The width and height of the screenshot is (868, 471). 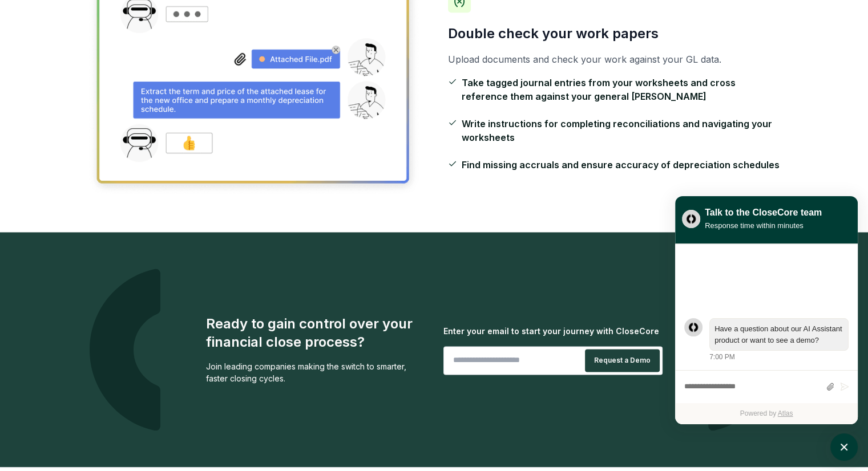 What do you see at coordinates (615, 60) in the screenshot?
I see `p: Upload documents and check your work against your GL data.` at bounding box center [615, 60].